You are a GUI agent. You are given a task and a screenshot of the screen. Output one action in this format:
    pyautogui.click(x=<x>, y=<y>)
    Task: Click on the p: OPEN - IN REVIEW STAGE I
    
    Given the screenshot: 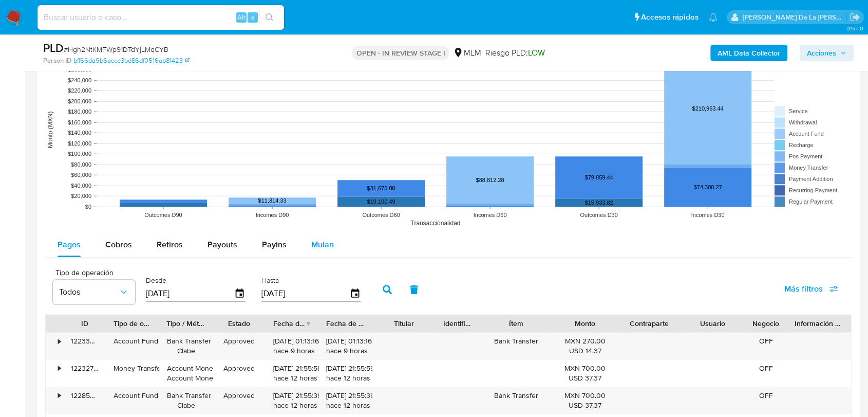 What is the action you would take?
    pyautogui.click(x=400, y=53)
    